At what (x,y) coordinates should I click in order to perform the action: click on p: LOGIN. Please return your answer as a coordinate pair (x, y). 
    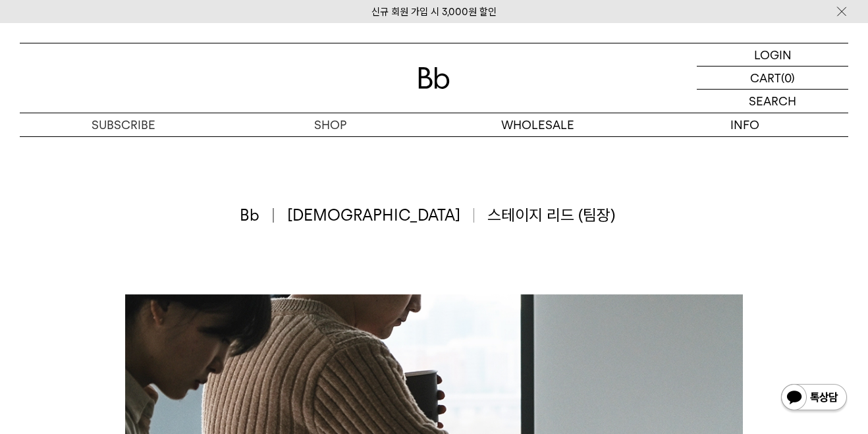
    Looking at the image, I should click on (772, 55).